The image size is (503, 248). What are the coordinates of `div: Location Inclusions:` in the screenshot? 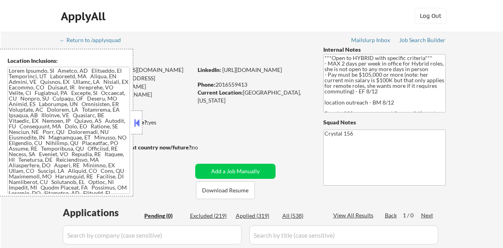 It's located at (69, 61).